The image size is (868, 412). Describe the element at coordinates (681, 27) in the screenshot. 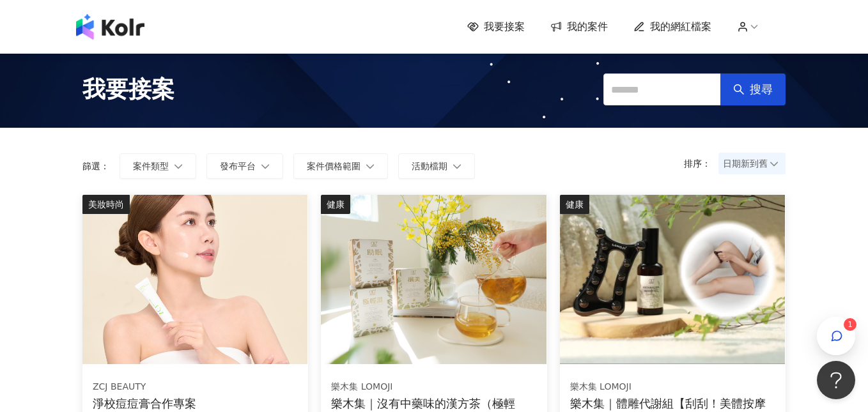

I see `span: 我的網紅檔案` at that location.